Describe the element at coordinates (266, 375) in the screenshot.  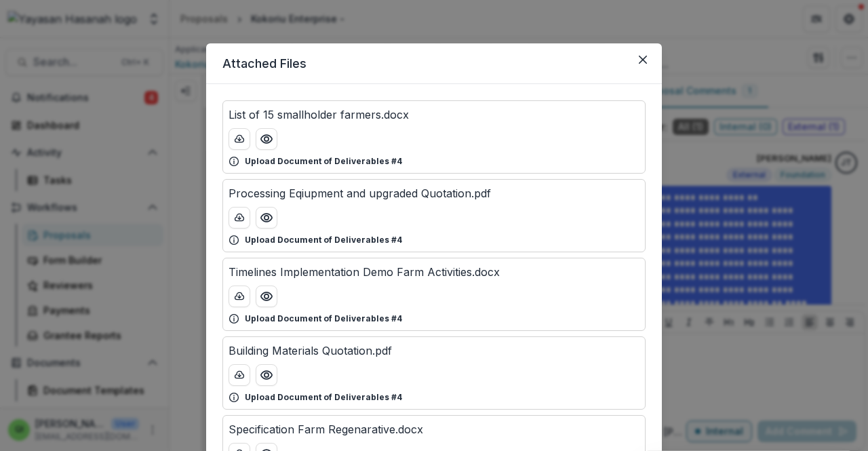
I see `button: Preview Building Materials Quotation.pdf` at that location.